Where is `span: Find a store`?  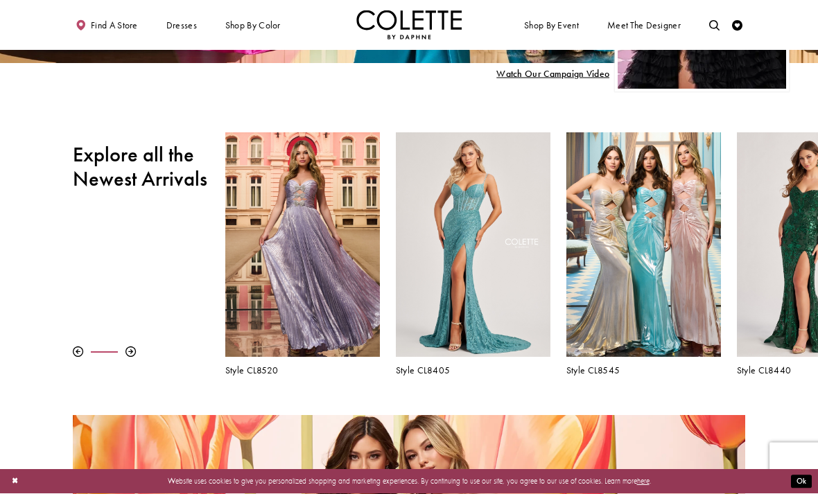
span: Find a store is located at coordinates (114, 25).